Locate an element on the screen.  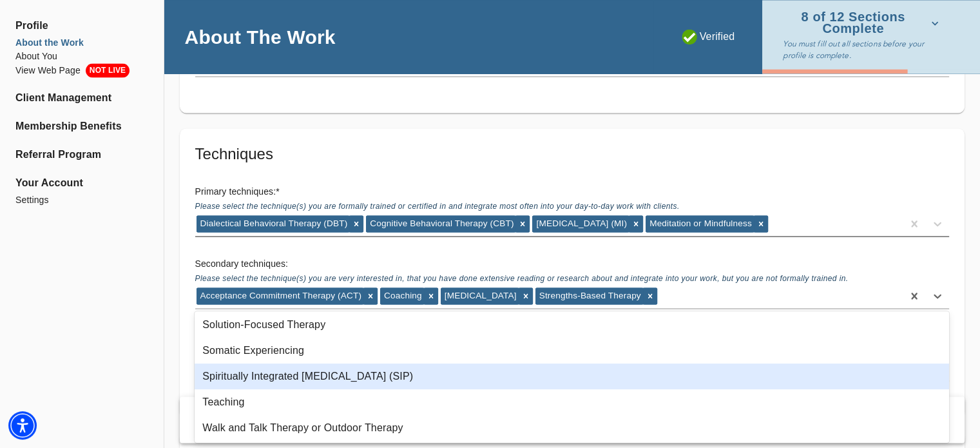
a: Client Management is located at coordinates (81, 98).